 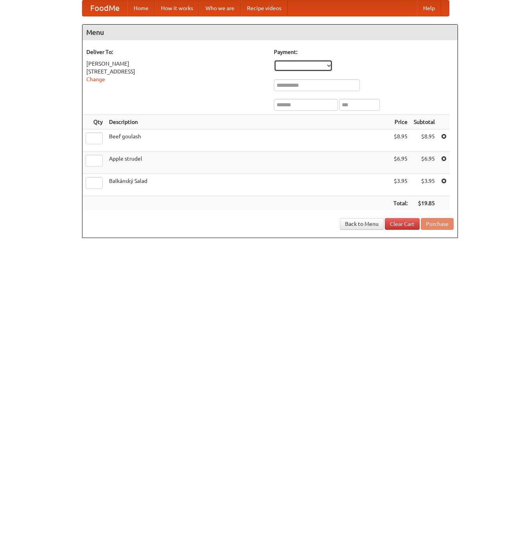 I want to click on a: FoodMe, so click(x=105, y=8).